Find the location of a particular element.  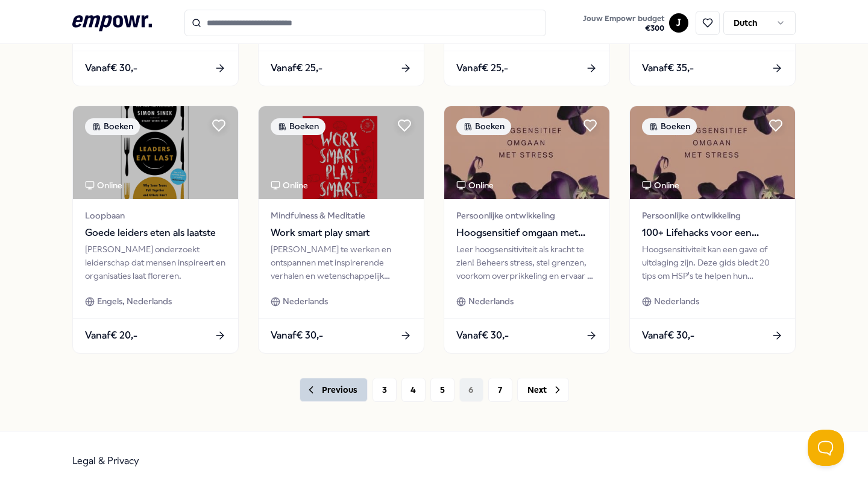

span: Vanaf € 35,- is located at coordinates (668, 68).